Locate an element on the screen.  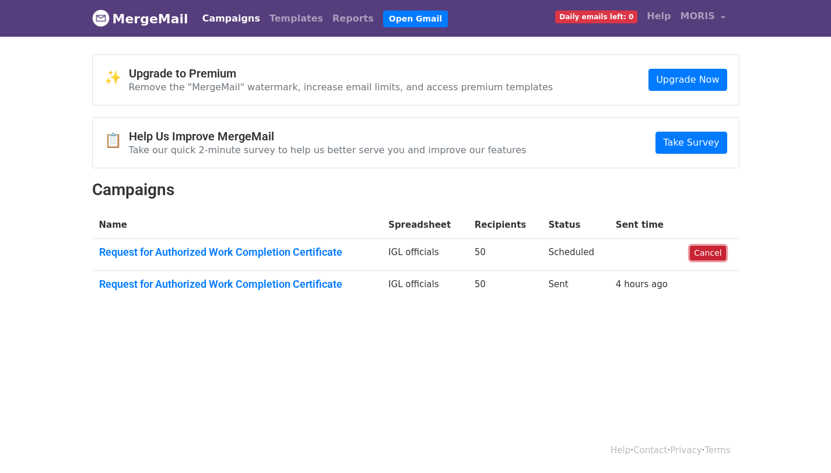
th: Spreadsheet is located at coordinates (424, 225).